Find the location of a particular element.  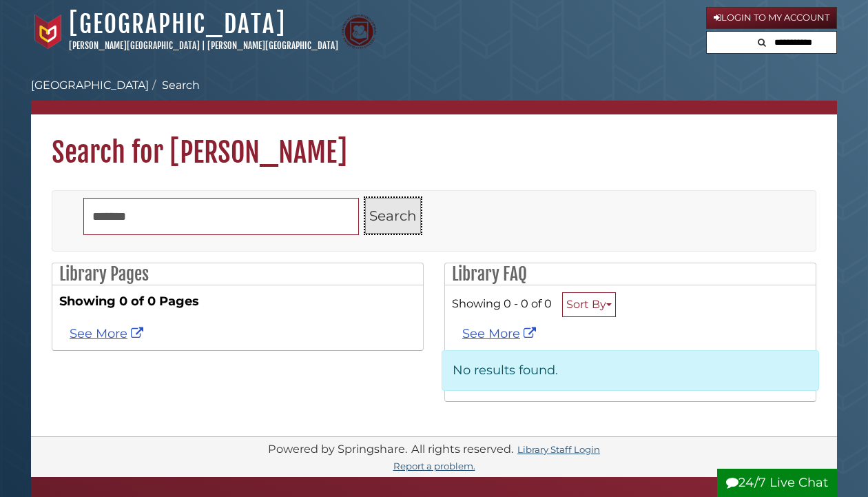

a: See More is located at coordinates (501, 334).